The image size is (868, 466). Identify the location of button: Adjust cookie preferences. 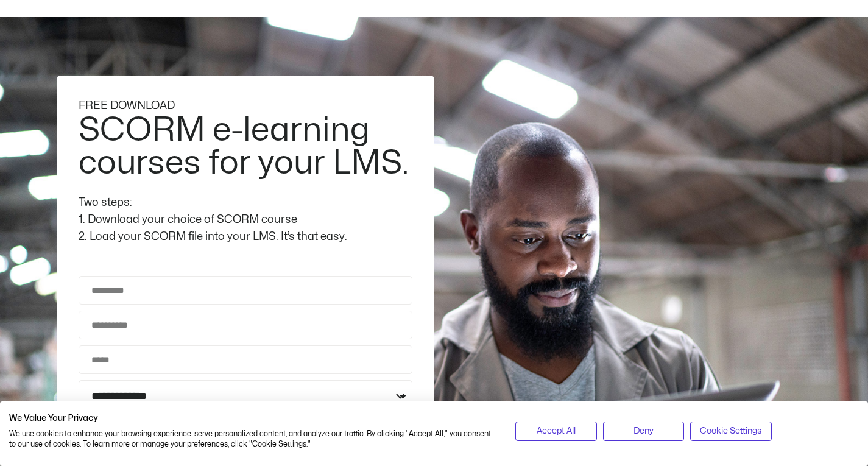
(731, 431).